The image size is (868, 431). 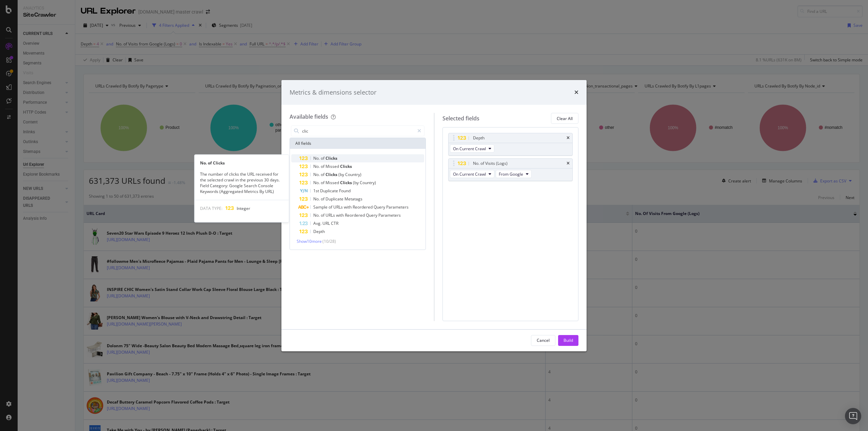 What do you see at coordinates (511, 144) in the screenshot?
I see `div: DepthtimesOn Current Crawl` at bounding box center [511, 144].